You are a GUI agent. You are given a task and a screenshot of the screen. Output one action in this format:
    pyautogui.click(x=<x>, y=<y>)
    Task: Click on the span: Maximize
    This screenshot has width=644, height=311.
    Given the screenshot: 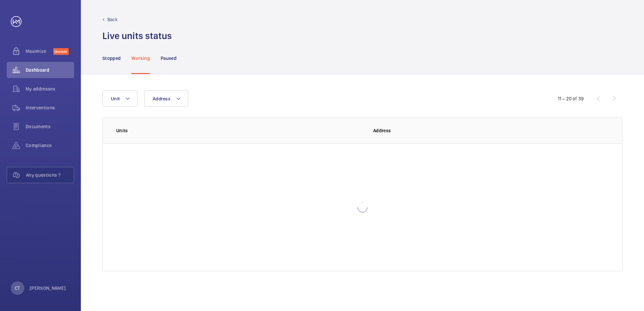 What is the action you would take?
    pyautogui.click(x=39, y=51)
    